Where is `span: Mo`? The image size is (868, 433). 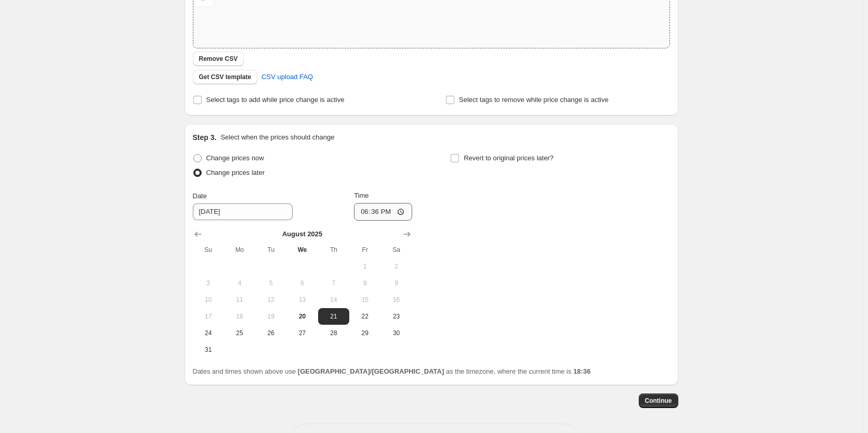 span: Mo is located at coordinates (240, 249).